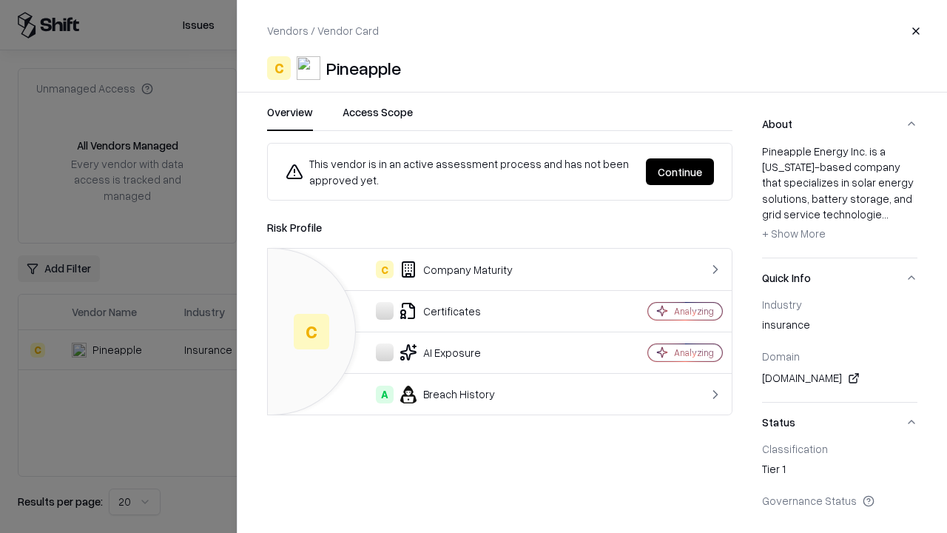 The image size is (947, 533). Describe the element at coordinates (438, 352) in the screenshot. I see `div: AI Exposure` at that location.